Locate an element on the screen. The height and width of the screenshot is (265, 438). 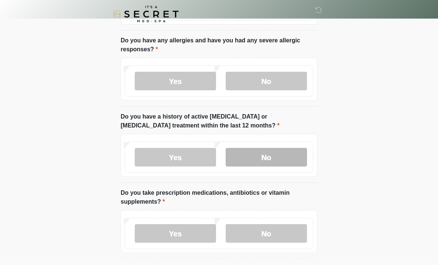
label: Do you take prescription medications, antibiotics or vitamin supplements? is located at coordinates (219, 197).